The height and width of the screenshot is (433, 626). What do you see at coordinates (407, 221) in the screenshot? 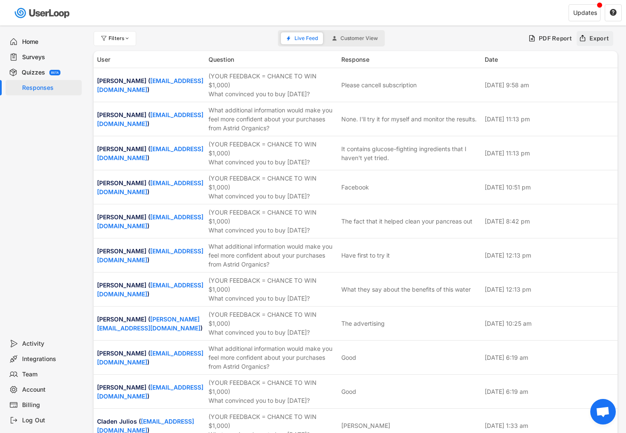
I see `div: The fact that it helped clean your pancreas out` at bounding box center [407, 221].